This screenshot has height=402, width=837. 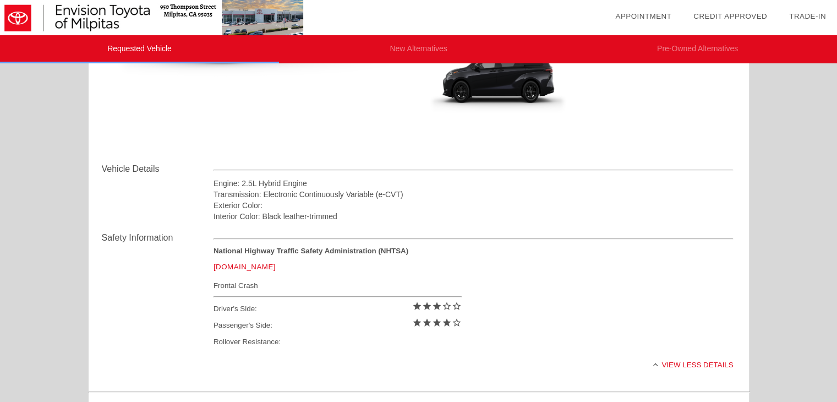 What do you see at coordinates (808, 16) in the screenshot?
I see `a: Trade-In` at bounding box center [808, 16].